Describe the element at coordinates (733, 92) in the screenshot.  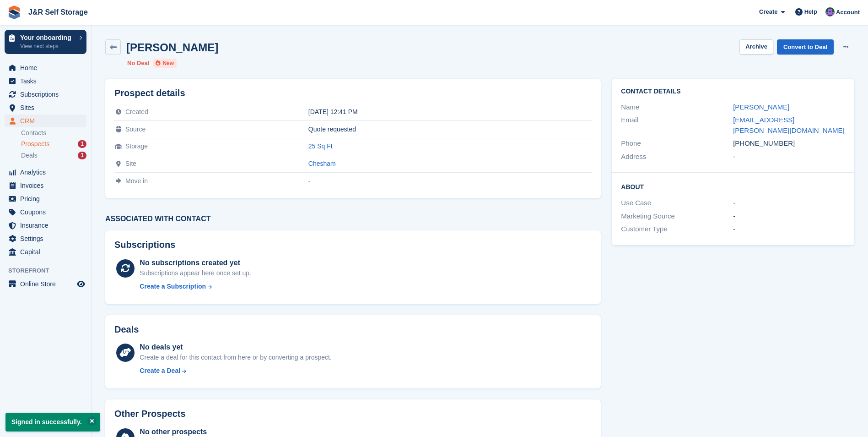
I see `h2: Contact Details` at that location.